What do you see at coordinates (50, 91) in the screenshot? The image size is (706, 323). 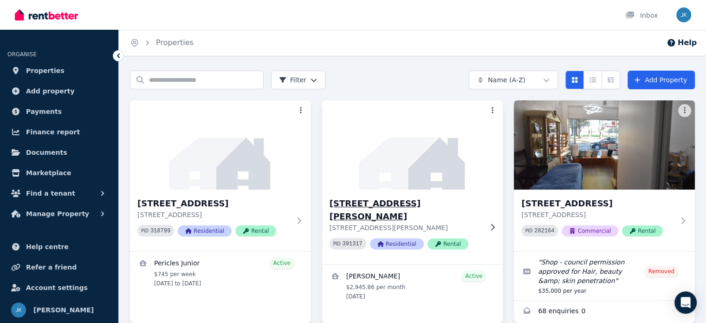 I see `span: Add property` at bounding box center [50, 91].